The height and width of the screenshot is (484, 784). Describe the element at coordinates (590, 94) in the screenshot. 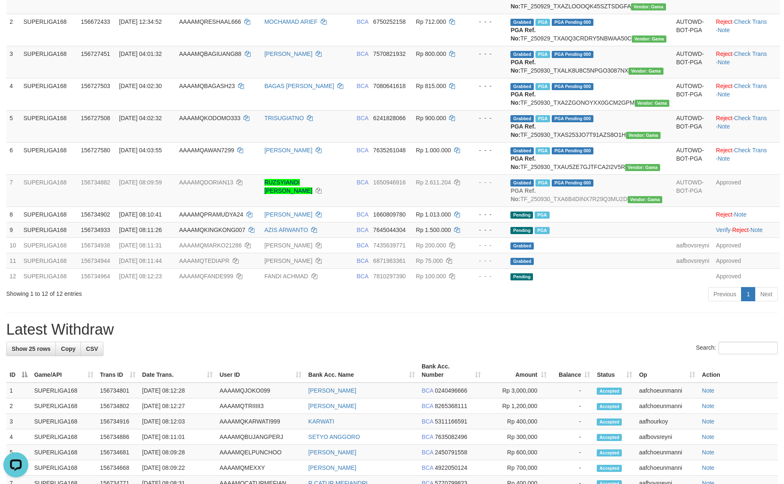

I see `td: TF_250930_TXA2ZGONOYXX0GCM2GPM` at that location.